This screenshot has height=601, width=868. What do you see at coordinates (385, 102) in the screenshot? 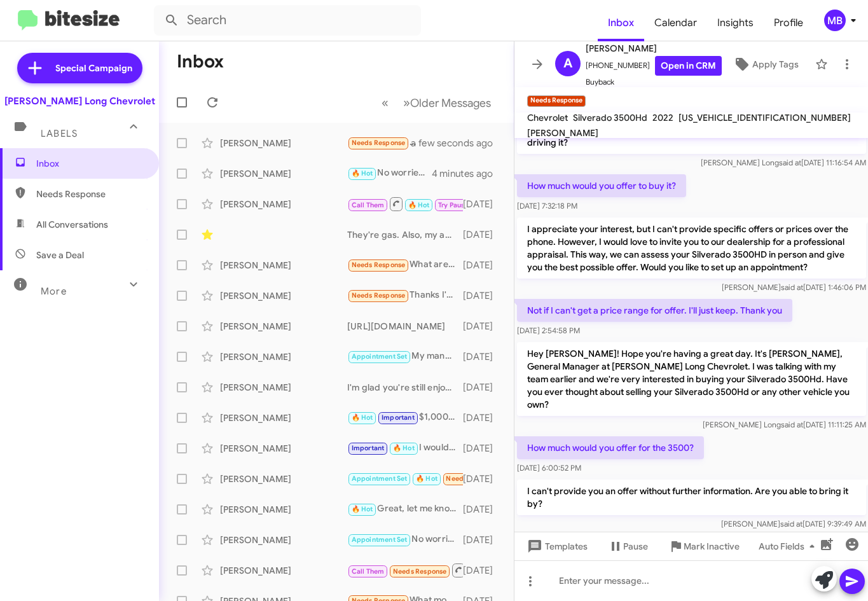
I see `button: Previous` at bounding box center [385, 102].